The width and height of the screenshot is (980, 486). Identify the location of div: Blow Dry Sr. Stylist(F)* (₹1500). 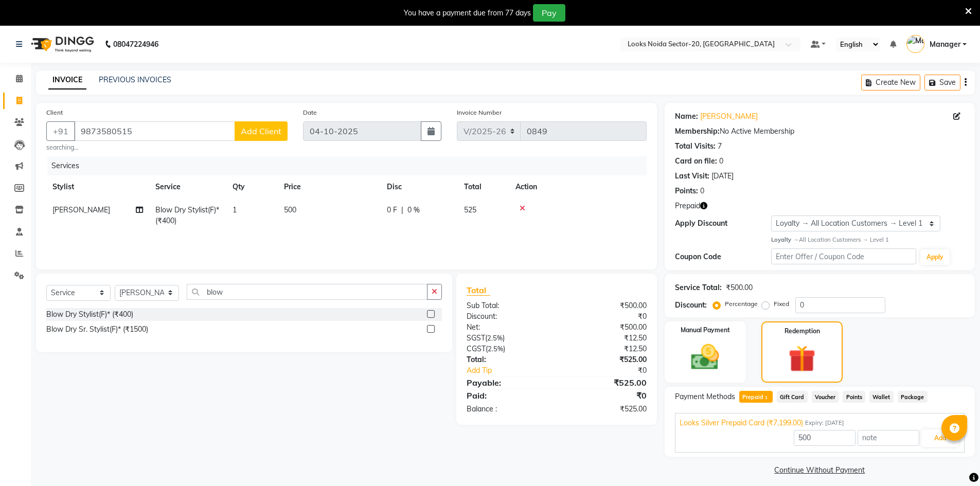
(97, 329).